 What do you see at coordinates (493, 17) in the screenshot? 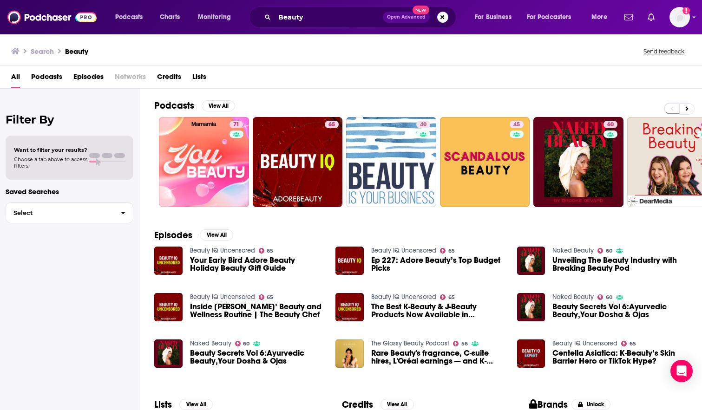
I see `span: For Business` at bounding box center [493, 17].